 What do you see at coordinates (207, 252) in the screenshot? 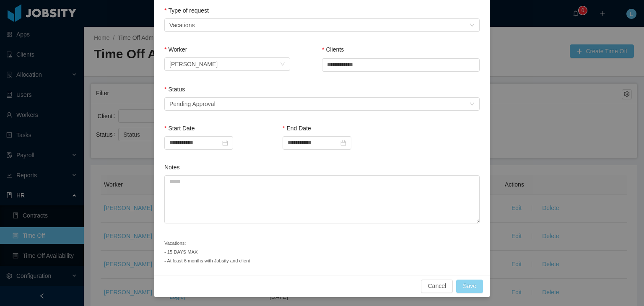
I see `small: Vacations: - 15 DAYS MAX - At least 6 months with Jobsity and client` at bounding box center [207, 252].